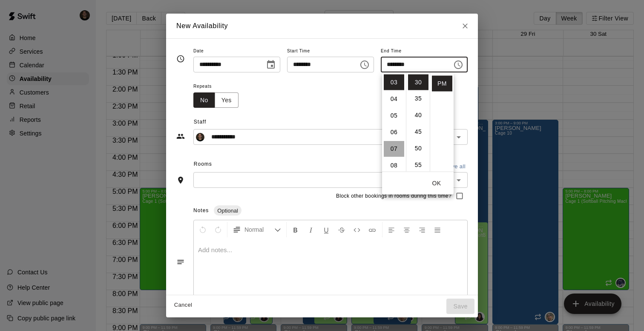 The width and height of the screenshot is (644, 331). Describe the element at coordinates (311, 229) in the screenshot. I see `button: Format Italics` at that location.